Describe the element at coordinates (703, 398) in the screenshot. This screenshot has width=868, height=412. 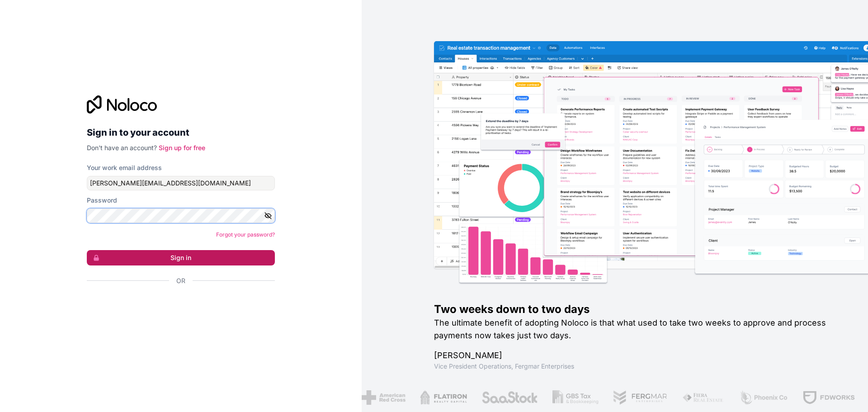
I see `img: /assets/fiera-fwj2N5v4.png` at that location.